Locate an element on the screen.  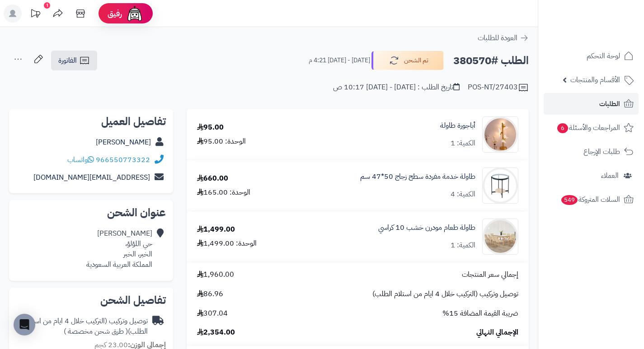
div: الكمية: 4 is located at coordinates (463, 194).